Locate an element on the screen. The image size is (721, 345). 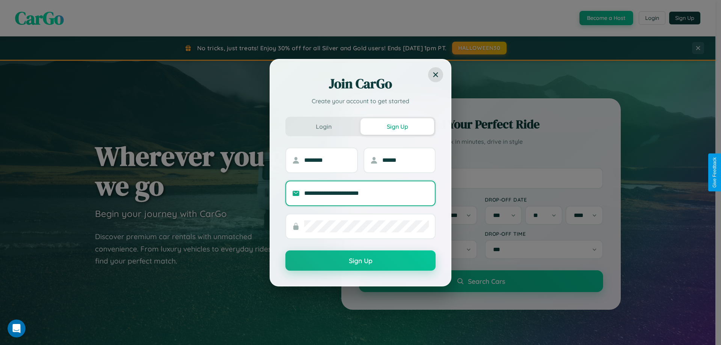
p: Create your account to get started is located at coordinates (360, 101).